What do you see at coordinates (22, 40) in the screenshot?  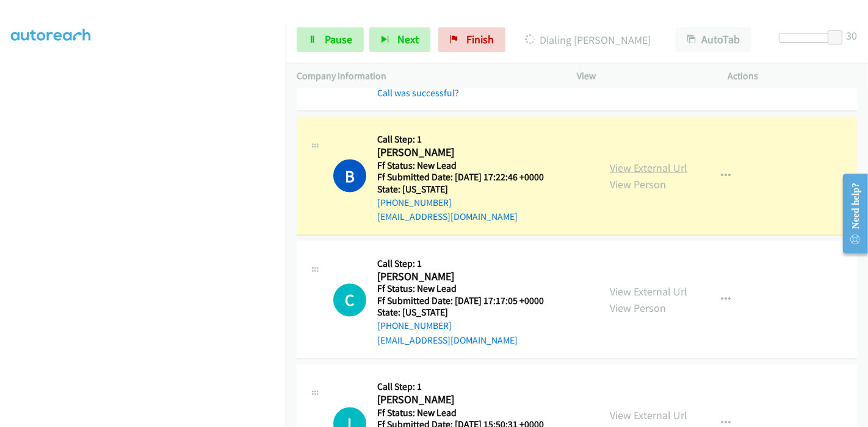 I see `div: Need help?` at bounding box center [22, 40].